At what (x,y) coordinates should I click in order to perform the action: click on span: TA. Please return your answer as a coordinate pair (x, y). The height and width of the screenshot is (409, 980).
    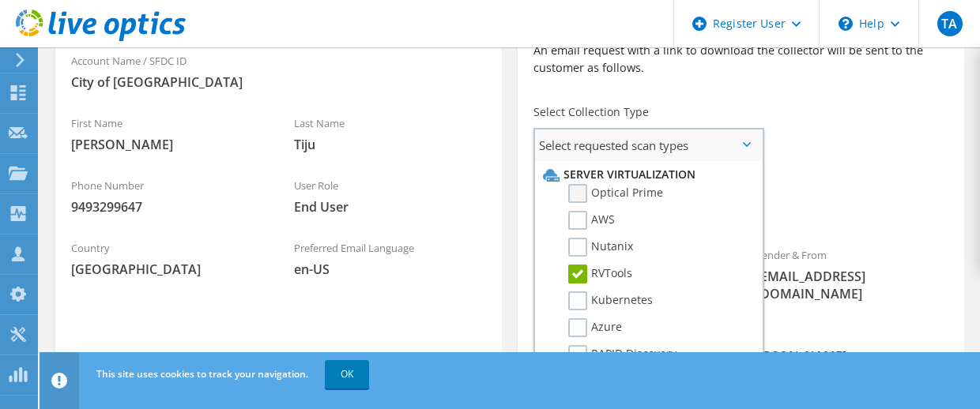
    Looking at the image, I should click on (949, 24).